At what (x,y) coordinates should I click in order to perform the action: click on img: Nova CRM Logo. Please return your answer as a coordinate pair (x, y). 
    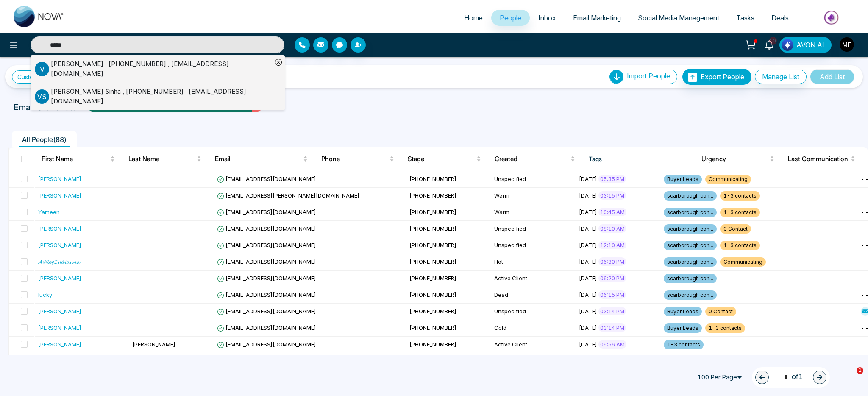
    Looking at the image, I should click on (39, 17).